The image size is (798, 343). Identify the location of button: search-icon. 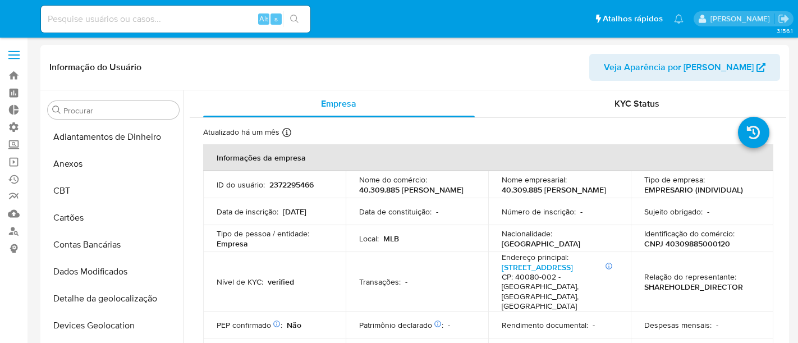
(294, 19).